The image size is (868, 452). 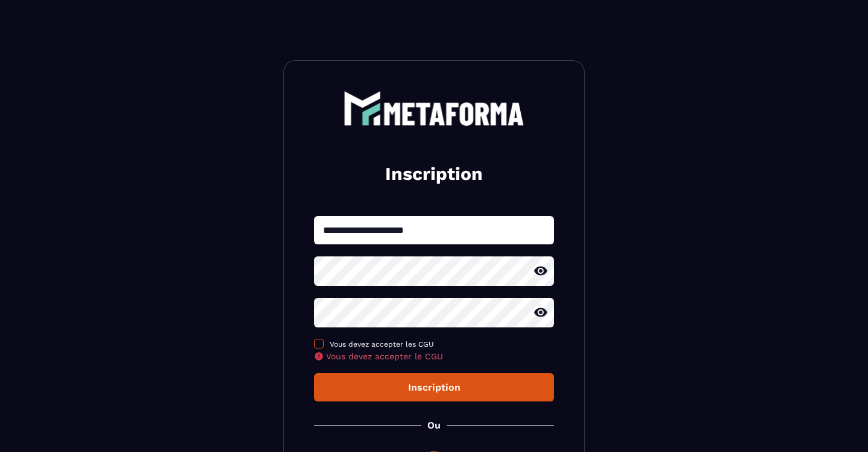 I want to click on span: Vous devez accepter le CGU, so click(x=385, y=357).